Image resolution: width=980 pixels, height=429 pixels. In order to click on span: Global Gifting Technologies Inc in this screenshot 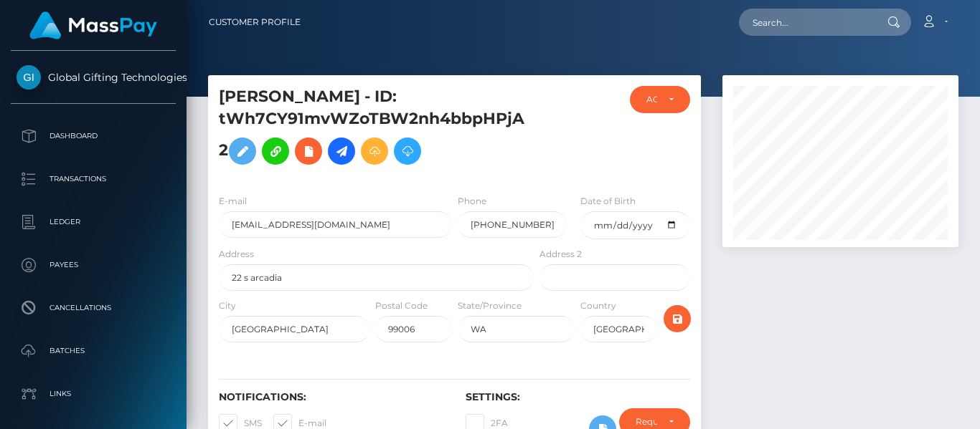, I will do `click(94, 77)`.